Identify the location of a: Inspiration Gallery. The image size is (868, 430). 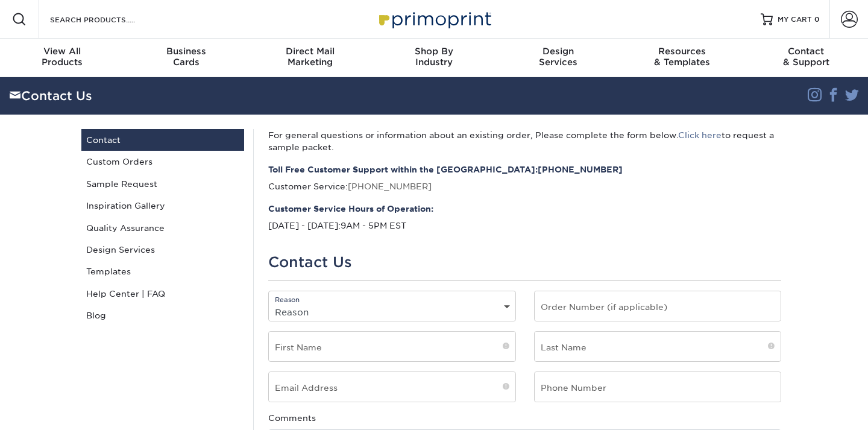
(163, 205).